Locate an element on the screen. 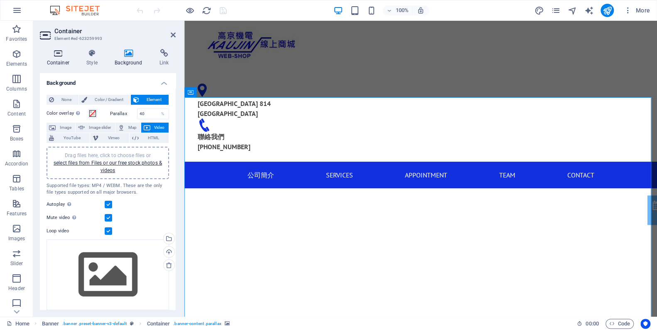 Image resolution: width=657 pixels, height=330 pixels. i: AI Writer is located at coordinates (589, 10).